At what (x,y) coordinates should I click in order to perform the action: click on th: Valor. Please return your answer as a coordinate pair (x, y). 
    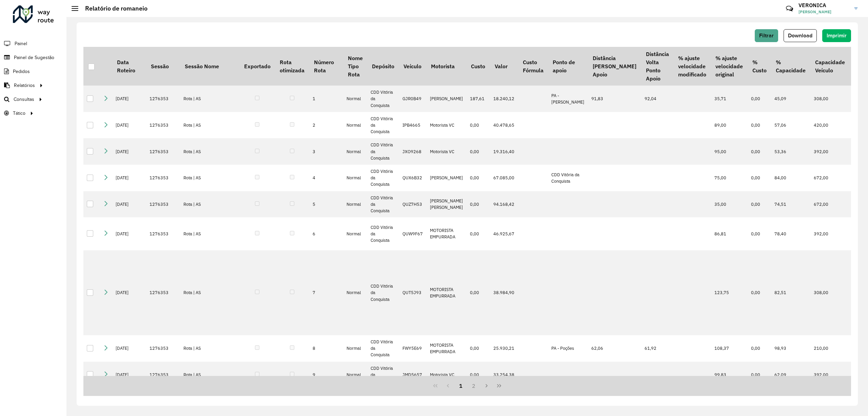
    Looking at the image, I should click on (504, 66).